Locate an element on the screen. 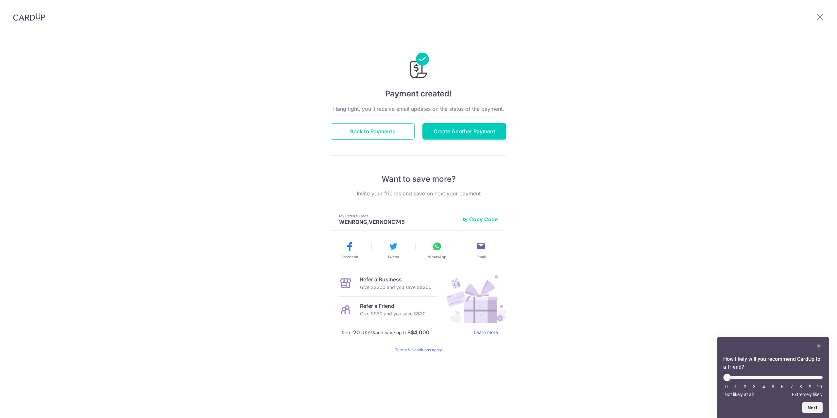 The height and width of the screenshot is (418, 837). button: Next question is located at coordinates (813, 408).